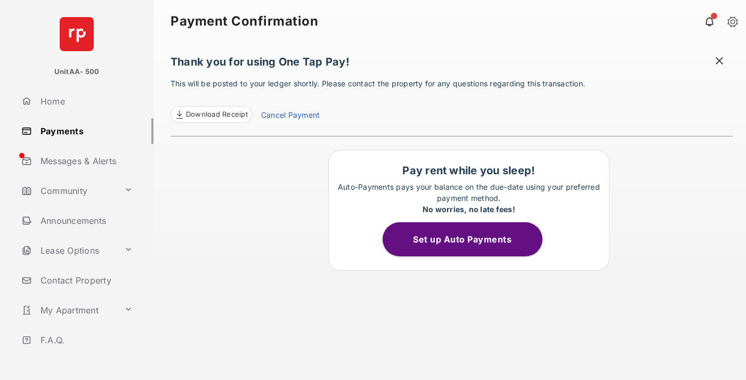 The width and height of the screenshot is (746, 380). What do you see at coordinates (469, 209) in the screenshot?
I see `div: No worries, no late fees!` at bounding box center [469, 209].